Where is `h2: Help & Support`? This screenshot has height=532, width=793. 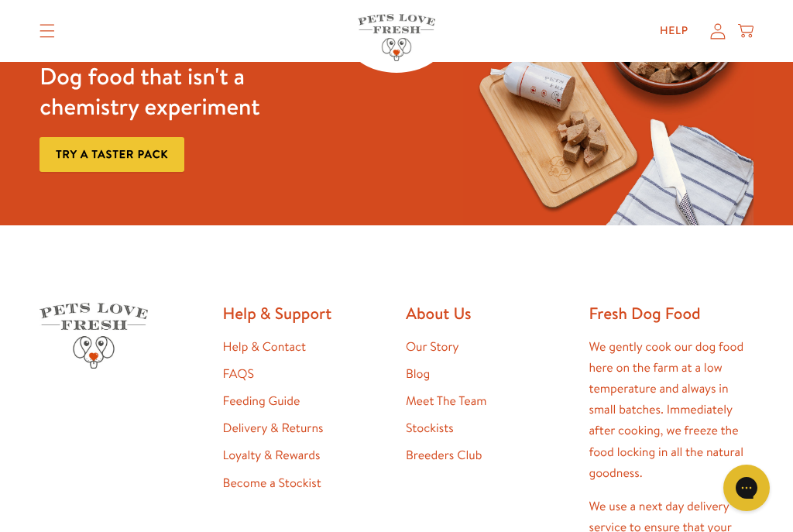 h2: Help & Support is located at coordinates (305, 313).